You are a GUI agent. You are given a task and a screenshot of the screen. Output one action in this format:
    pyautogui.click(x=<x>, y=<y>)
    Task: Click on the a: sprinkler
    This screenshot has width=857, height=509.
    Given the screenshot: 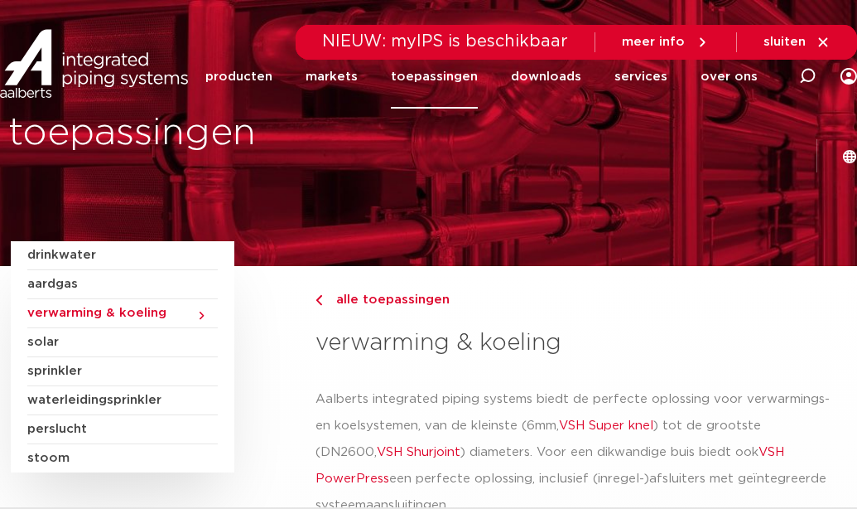 What is the action you would take?
    pyautogui.click(x=123, y=371)
    